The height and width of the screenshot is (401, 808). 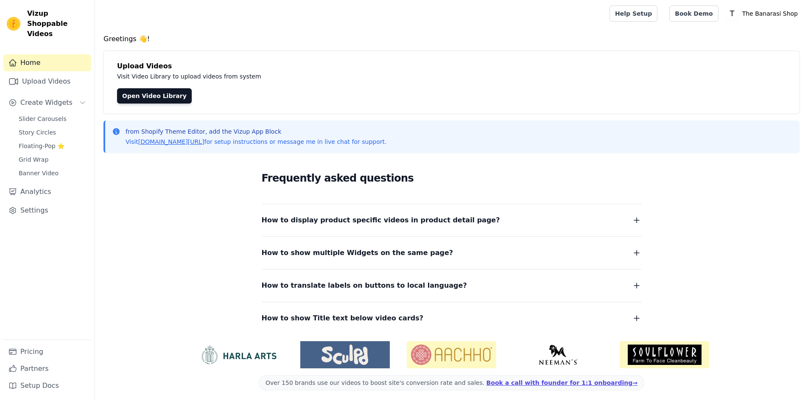 What do you see at coordinates (33, 159) in the screenshot?
I see `span: Grid Wrap` at bounding box center [33, 159].